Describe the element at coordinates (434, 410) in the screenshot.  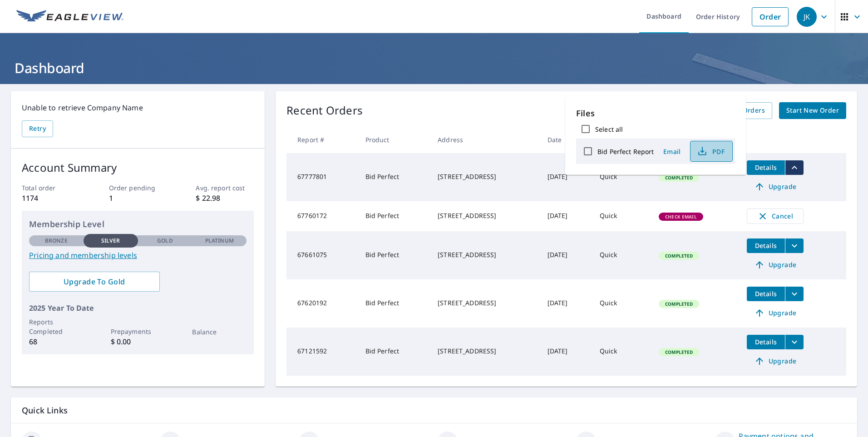
I see `p: Quick Links` at that location.